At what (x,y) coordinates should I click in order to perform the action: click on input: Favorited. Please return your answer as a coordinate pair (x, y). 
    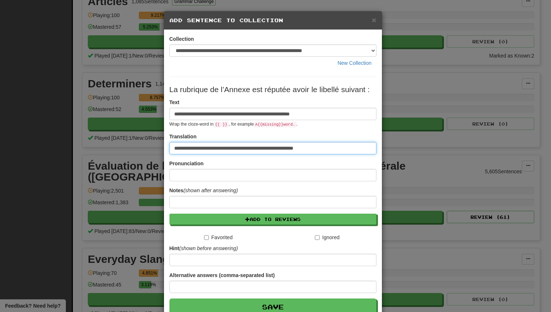
    Looking at the image, I should click on (206, 238).